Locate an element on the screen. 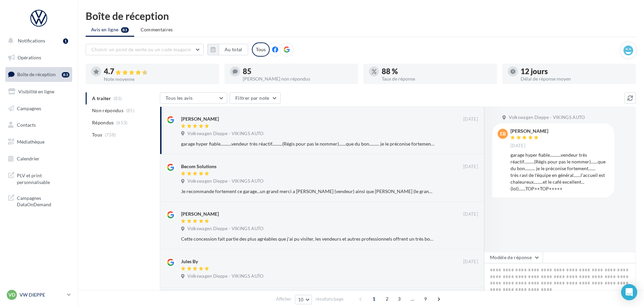 The image size is (644, 307). div: 1 is located at coordinates (66, 41).